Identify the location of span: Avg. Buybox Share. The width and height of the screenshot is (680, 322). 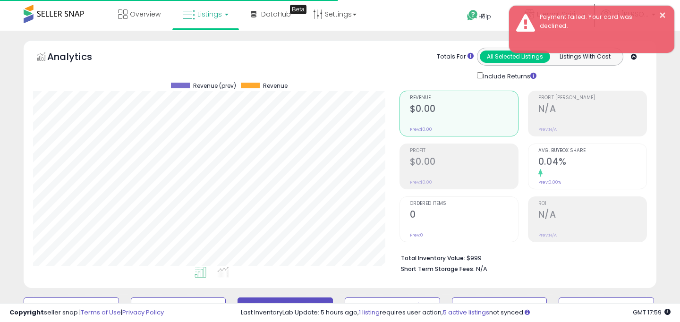
(593, 151).